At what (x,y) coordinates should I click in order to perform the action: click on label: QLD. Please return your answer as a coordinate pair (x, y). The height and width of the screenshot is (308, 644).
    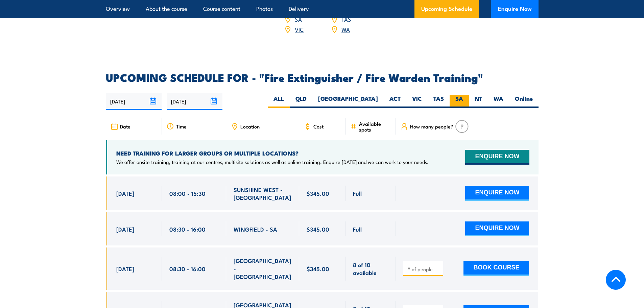
    Looking at the image, I should click on (301, 101).